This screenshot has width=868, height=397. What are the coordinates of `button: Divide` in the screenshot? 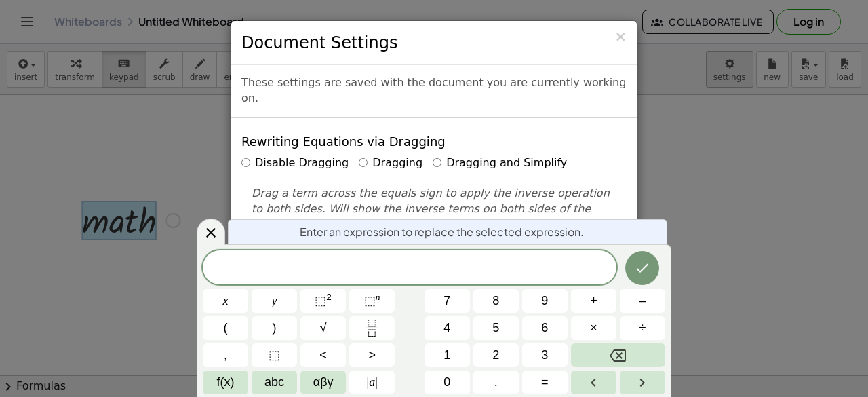 It's located at (642, 328).